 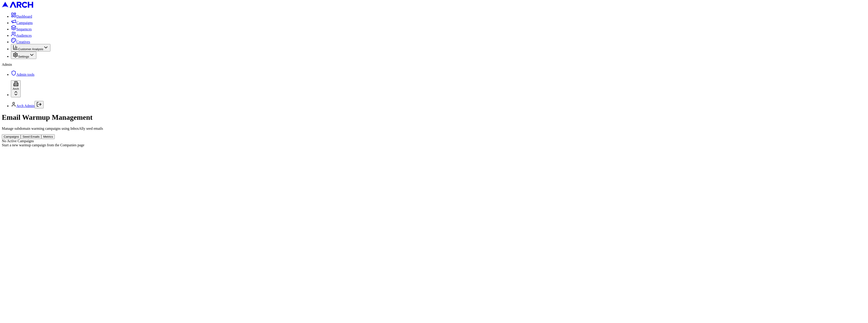 I want to click on a: Audiences, so click(x=21, y=35).